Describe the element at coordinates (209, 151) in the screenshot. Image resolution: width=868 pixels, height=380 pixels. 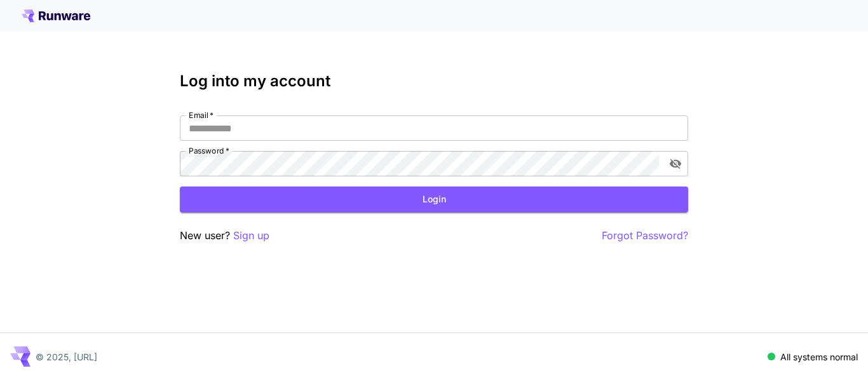
I see `label: Password` at that location.